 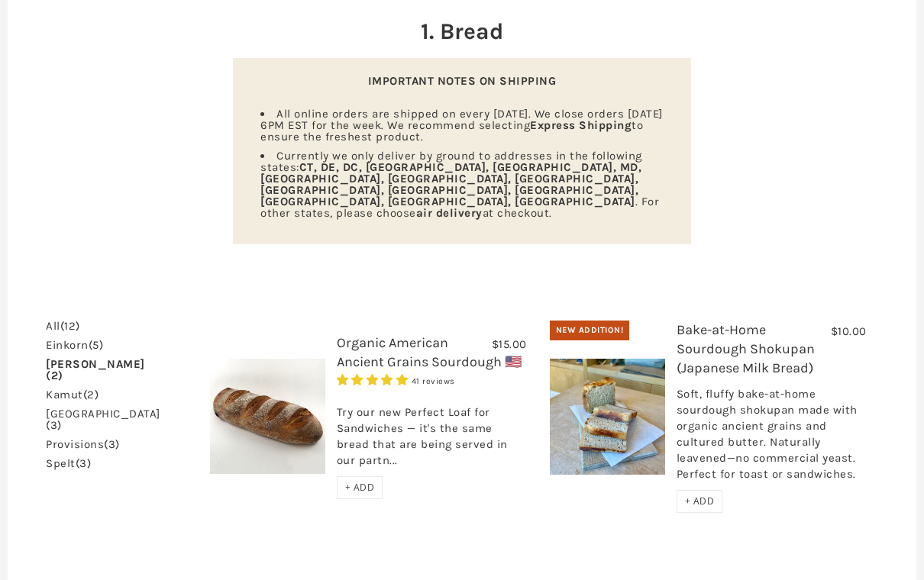 What do you see at coordinates (433, 381) in the screenshot?
I see `span: 41 reviews` at bounding box center [433, 381].